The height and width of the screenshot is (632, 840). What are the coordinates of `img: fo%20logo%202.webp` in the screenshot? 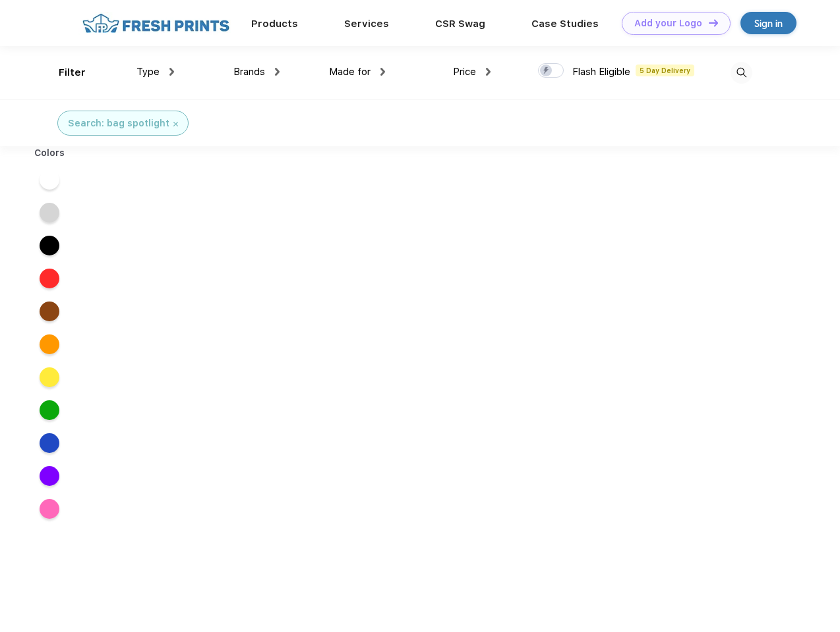 It's located at (156, 23).